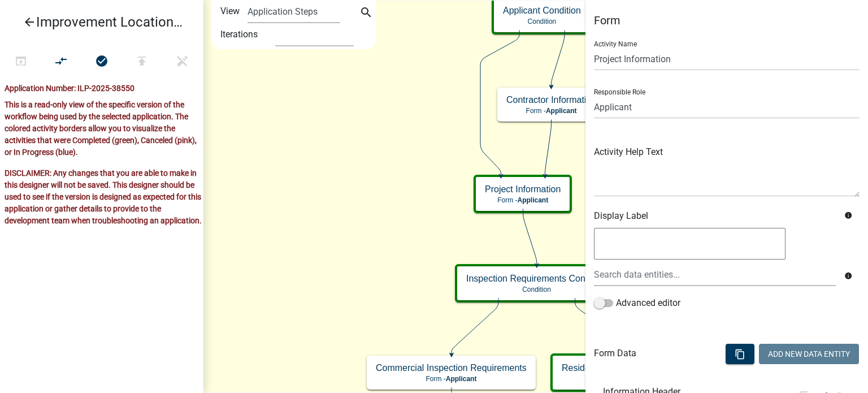 The width and height of the screenshot is (868, 393). Describe the element at coordinates (142, 62) in the screenshot. I see `button: Publish` at that location.